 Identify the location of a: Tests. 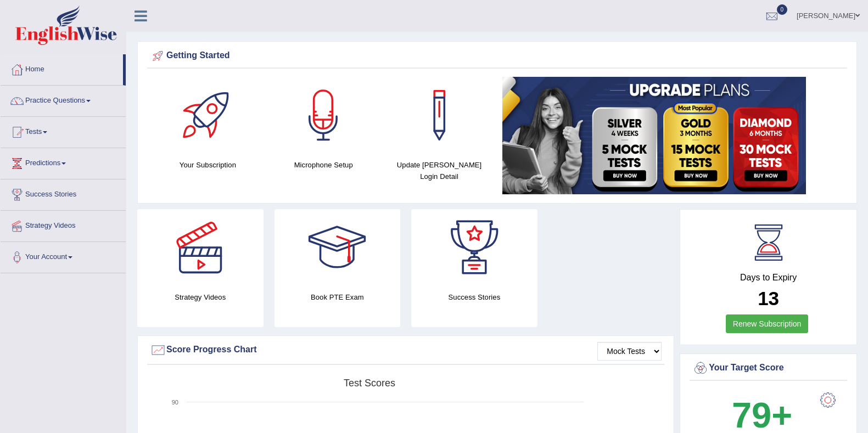
(63, 131).